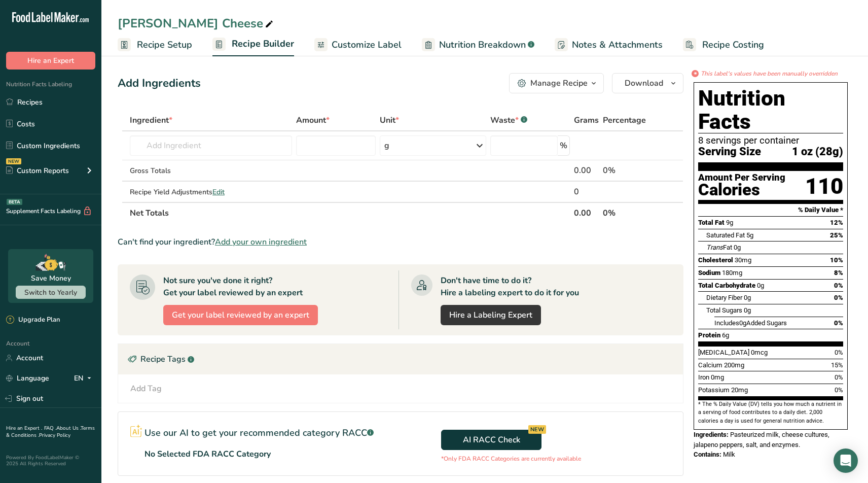 The height and width of the screenshot is (483, 868). Describe the element at coordinates (715, 260) in the screenshot. I see `span: Cholesterol` at that location.